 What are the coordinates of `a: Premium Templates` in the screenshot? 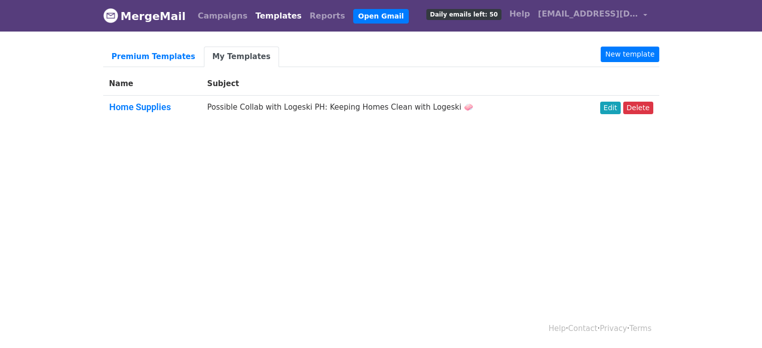 It's located at (153, 57).